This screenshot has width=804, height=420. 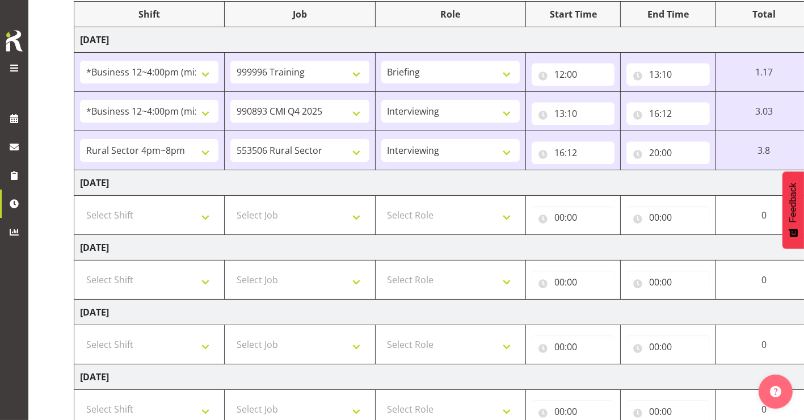 What do you see at coordinates (14, 41) in the screenshot?
I see `img: Rosterit icon logo` at bounding box center [14, 41].